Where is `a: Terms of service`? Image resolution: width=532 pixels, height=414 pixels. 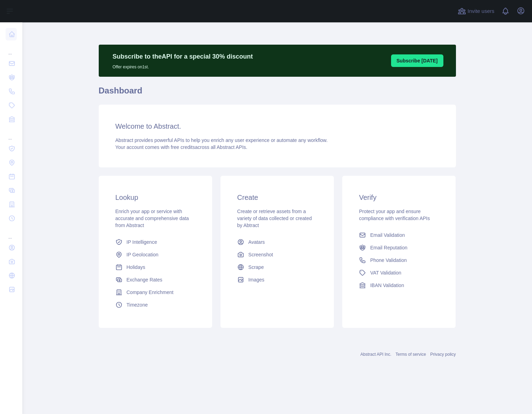 a: Terms of service is located at coordinates (411, 354).